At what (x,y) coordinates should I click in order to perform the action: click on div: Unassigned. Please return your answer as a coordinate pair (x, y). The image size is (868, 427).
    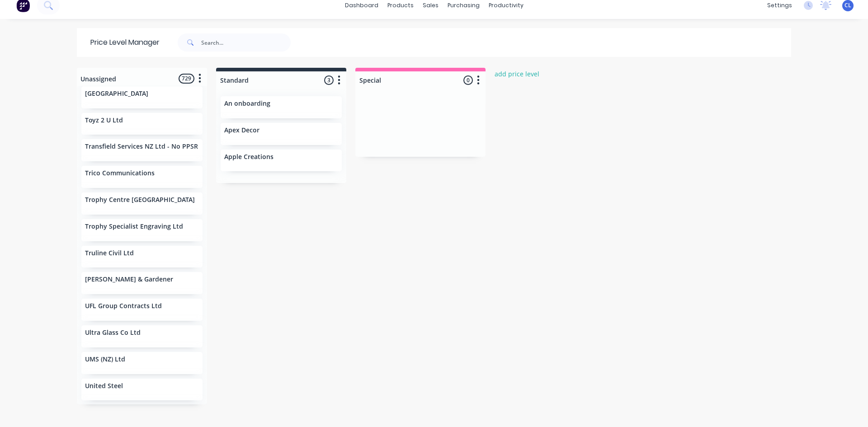
    Looking at the image, I should click on (97, 79).